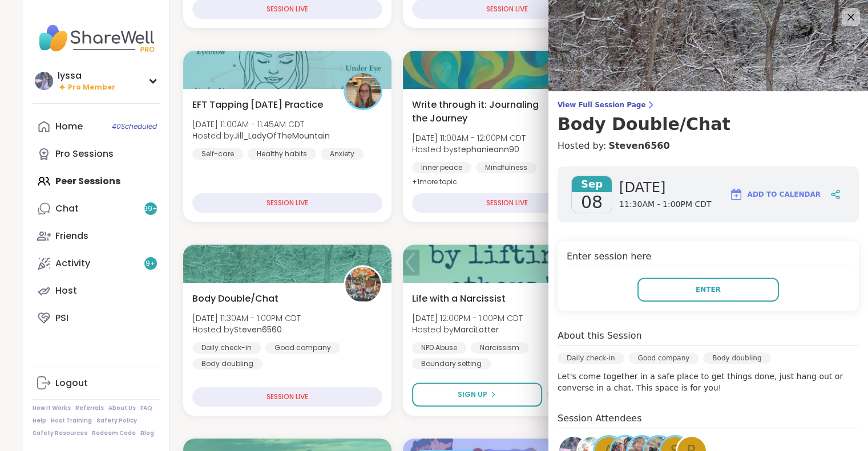 The image size is (868, 451). What do you see at coordinates (96, 291) in the screenshot?
I see `a: Host` at bounding box center [96, 291].